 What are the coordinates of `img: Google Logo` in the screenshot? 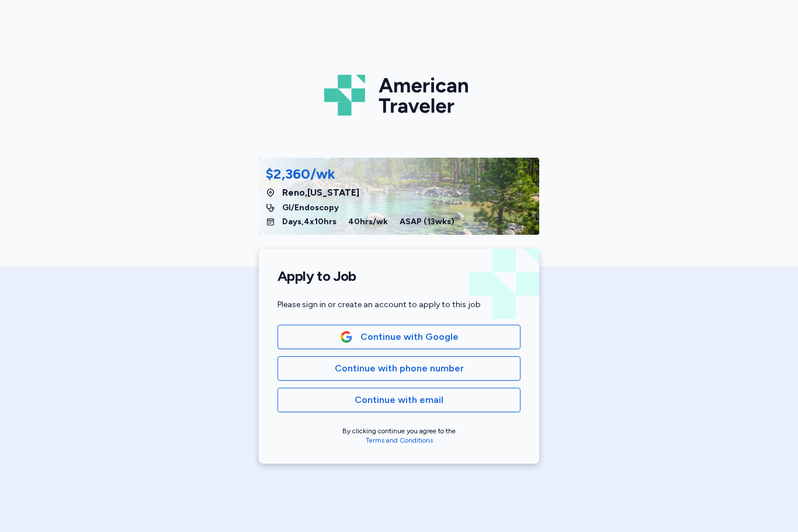 It's located at (346, 337).